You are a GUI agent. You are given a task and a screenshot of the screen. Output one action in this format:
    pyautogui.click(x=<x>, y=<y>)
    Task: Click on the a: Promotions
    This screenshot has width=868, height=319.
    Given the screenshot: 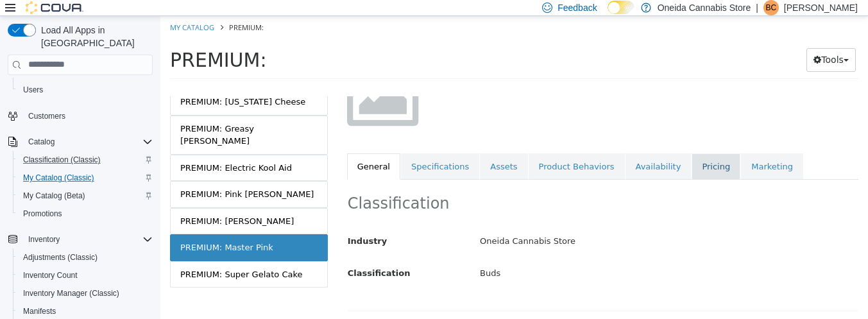 What is the action you would take?
    pyautogui.click(x=43, y=214)
    